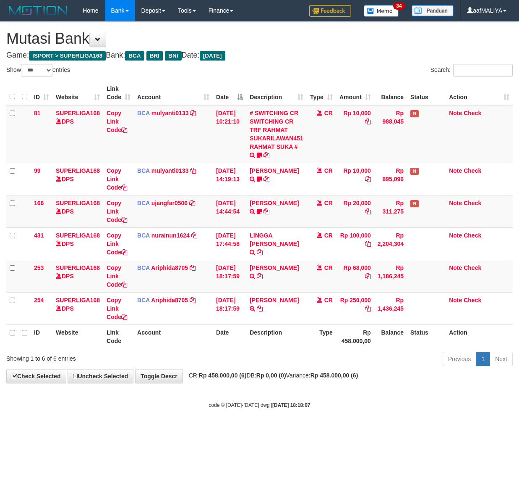  I want to click on a: Copy LINGGA ADITYA PRAT to clipboard, so click(260, 252).